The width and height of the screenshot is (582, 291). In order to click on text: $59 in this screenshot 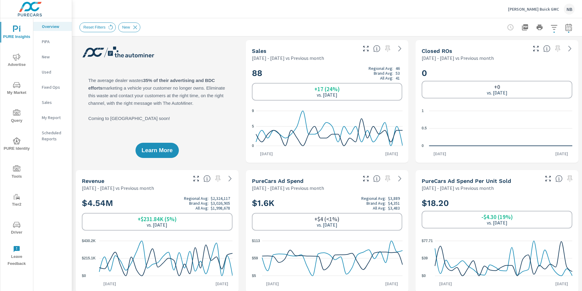, I will do `click(255, 258)`.